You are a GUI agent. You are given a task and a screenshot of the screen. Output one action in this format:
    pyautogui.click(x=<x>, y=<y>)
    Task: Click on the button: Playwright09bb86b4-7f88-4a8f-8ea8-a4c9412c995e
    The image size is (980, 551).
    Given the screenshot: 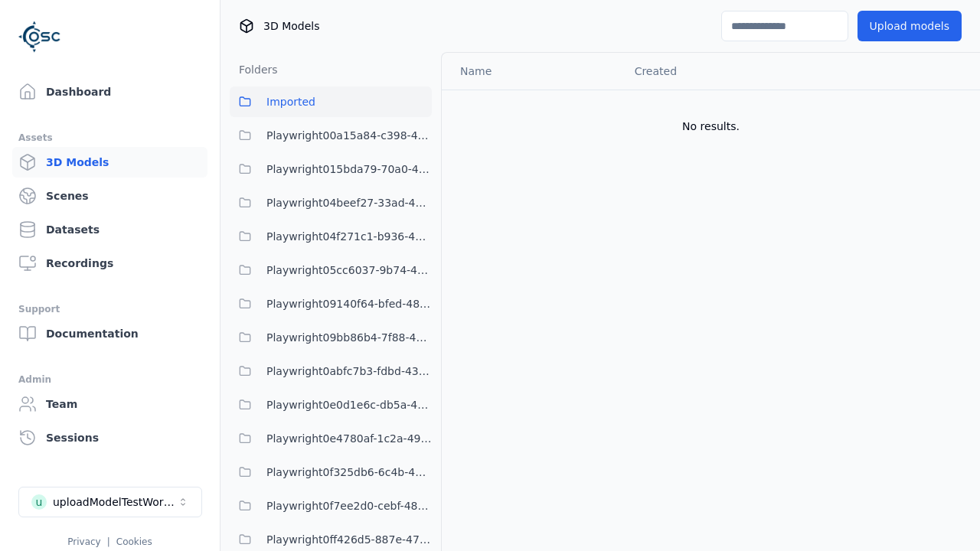 What is the action you would take?
    pyautogui.click(x=331, y=337)
    